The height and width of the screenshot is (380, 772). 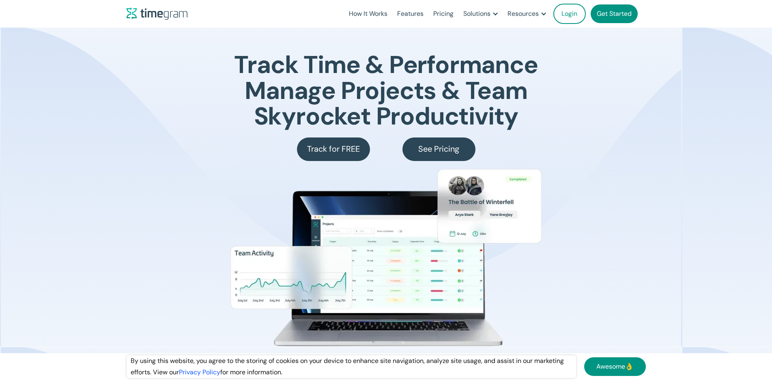 I want to click on a: Track for FREE, so click(x=333, y=149).